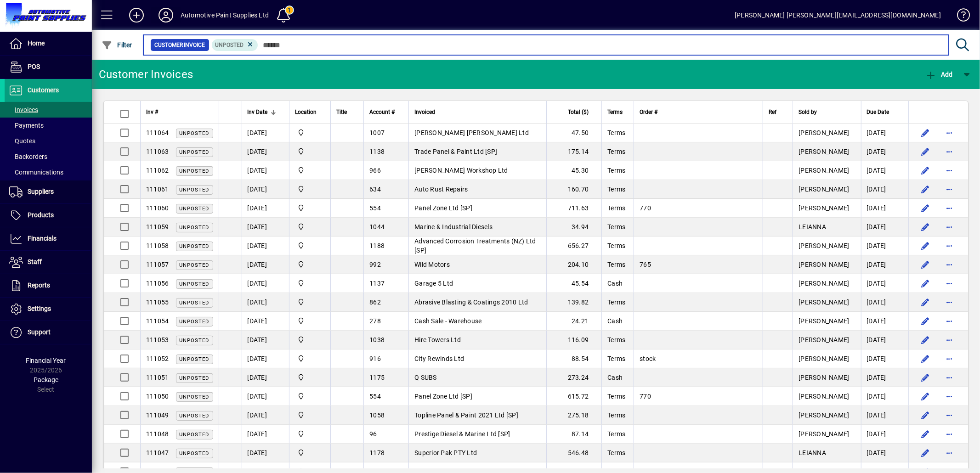  Describe the element at coordinates (478, 112) in the screenshot. I see `div: Invoiced` at that location.